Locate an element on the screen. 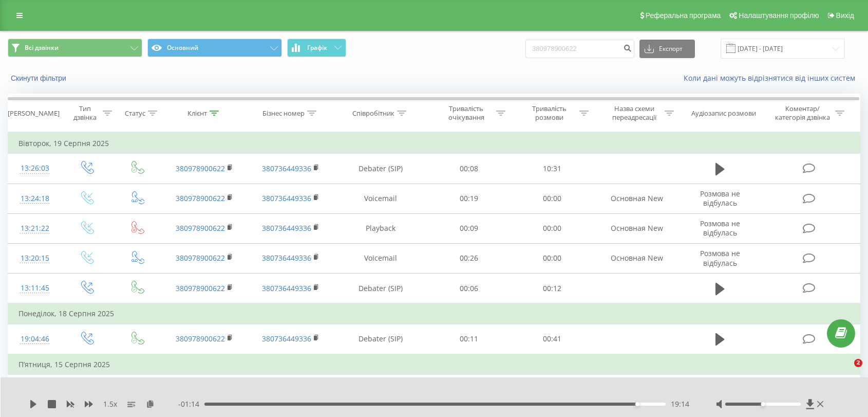 This screenshot has width=868, height=417. td: 00:11 is located at coordinates (469, 339).